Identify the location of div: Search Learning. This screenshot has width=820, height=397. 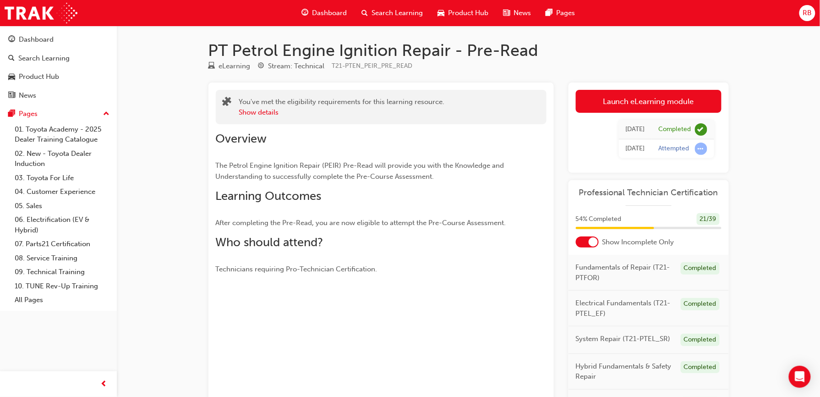
(44, 58).